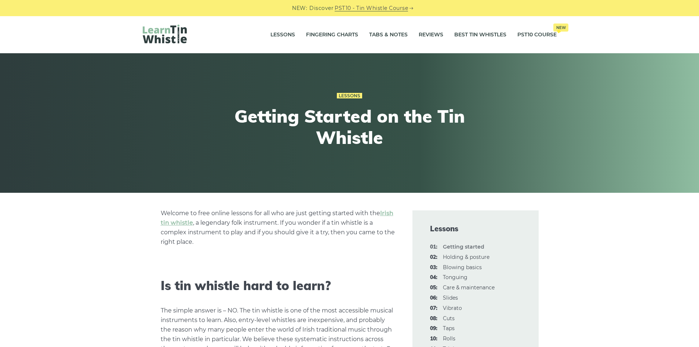 Image resolution: width=699 pixels, height=347 pixels. What do you see at coordinates (464, 247) in the screenshot?
I see `strong: Getting started` at bounding box center [464, 247].